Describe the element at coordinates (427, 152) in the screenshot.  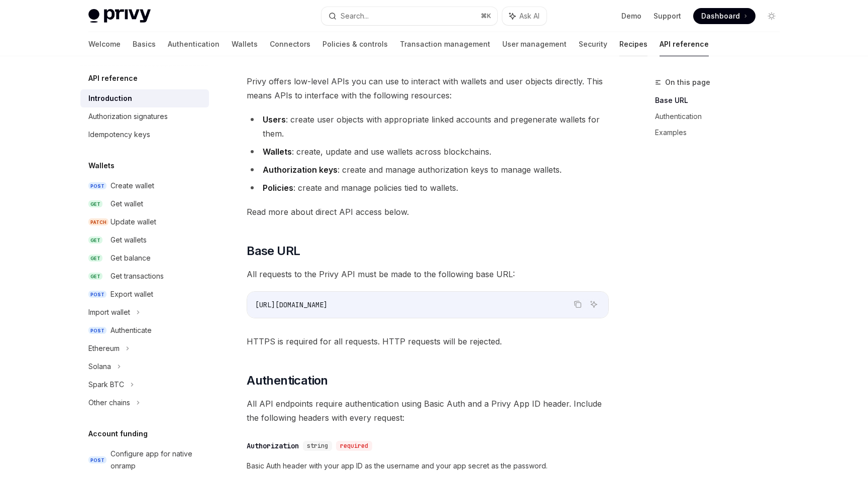
I see `li: : create, update and use wallets across blockchains.` at that location.